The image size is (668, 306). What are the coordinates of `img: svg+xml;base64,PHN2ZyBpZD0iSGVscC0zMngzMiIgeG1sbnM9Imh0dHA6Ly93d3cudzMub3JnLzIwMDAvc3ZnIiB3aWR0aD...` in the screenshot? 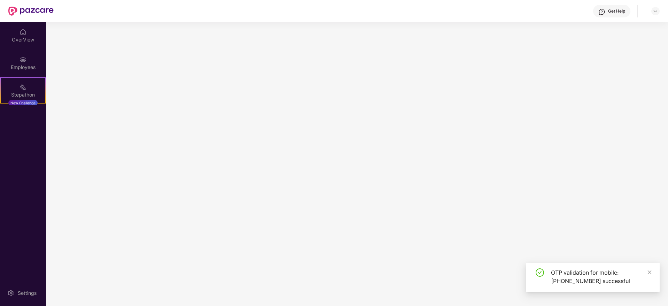 It's located at (601, 12).